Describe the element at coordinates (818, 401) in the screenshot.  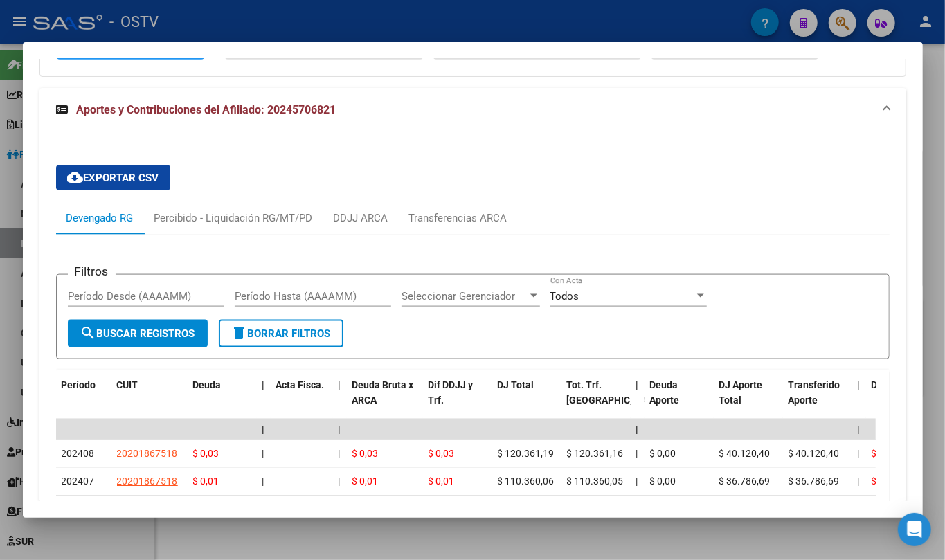
I see `datatable-header-cell: Transferido Aporte` at that location.